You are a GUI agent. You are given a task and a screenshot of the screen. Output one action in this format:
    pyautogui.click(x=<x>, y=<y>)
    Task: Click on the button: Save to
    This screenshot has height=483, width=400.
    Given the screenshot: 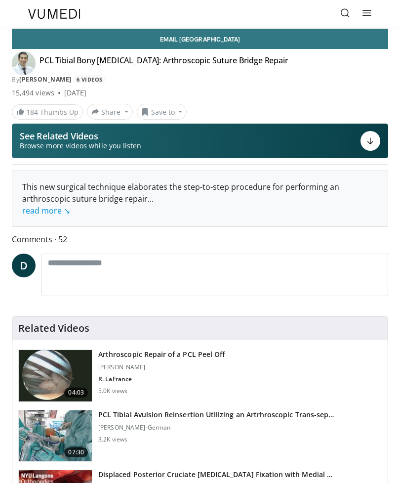 What is the action you would take?
    pyautogui.click(x=162, y=112)
    